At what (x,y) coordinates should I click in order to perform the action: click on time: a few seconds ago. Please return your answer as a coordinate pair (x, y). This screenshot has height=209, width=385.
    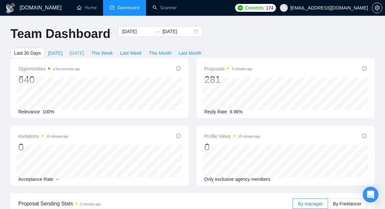
    Looking at the image, I should click on (66, 69).